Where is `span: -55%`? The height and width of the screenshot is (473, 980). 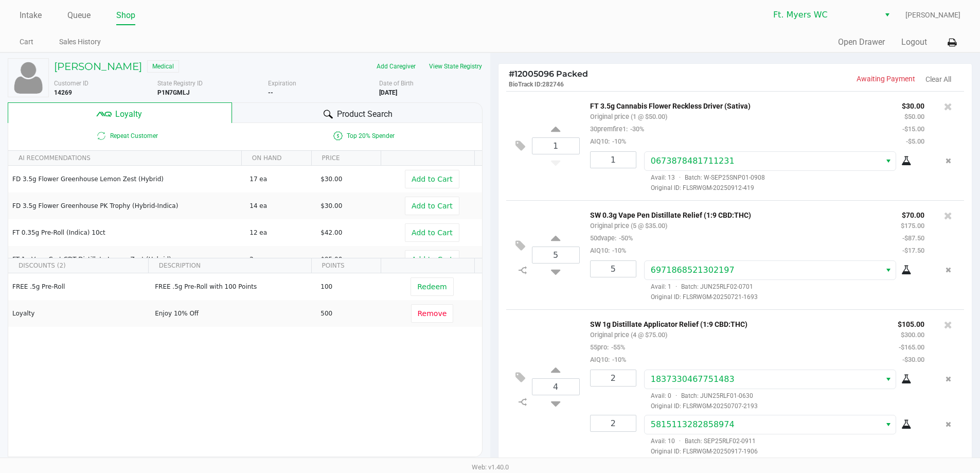
span: -55% is located at coordinates (616, 346).